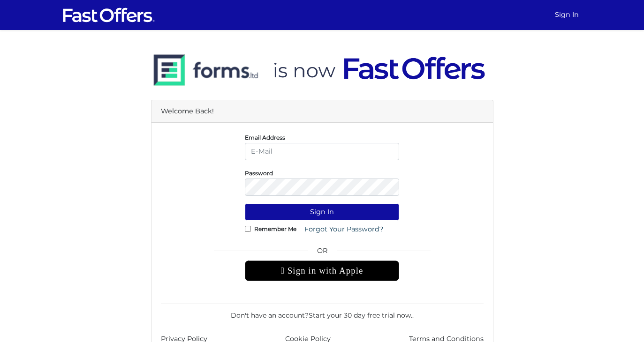  What do you see at coordinates (361, 315) in the screenshot?
I see `a: Start your 30 day free trial now.` at bounding box center [361, 315].